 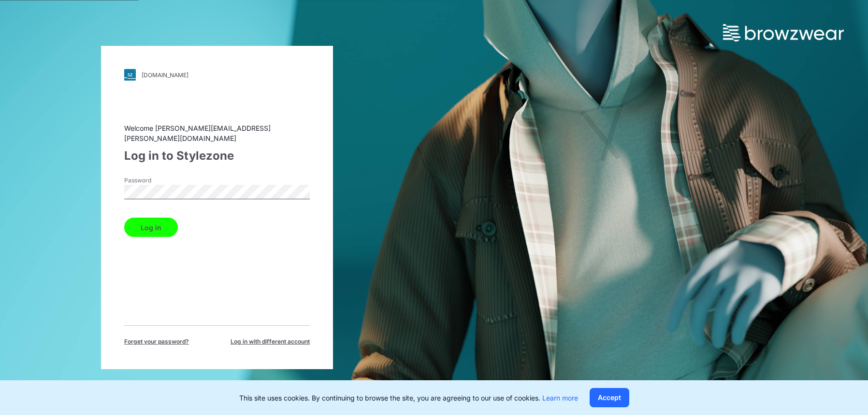 I want to click on p: This site uses cookies. By continuing to browse the site, you are agreeing to our use of cookies., so click(x=409, y=398).